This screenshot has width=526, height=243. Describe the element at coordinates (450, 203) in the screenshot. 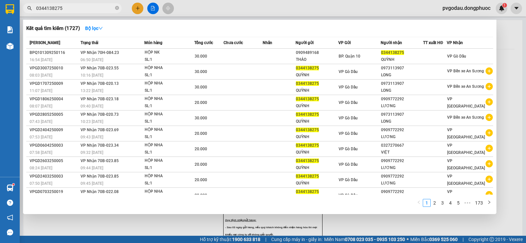

I see `a: 4` at that location.